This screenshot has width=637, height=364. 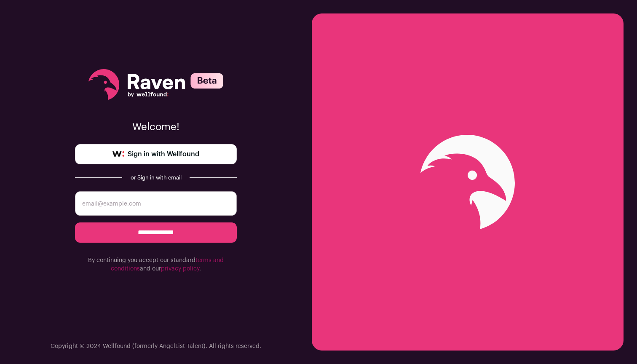 What do you see at coordinates (156, 203) in the screenshot?
I see `input: email@example.com` at bounding box center [156, 203].